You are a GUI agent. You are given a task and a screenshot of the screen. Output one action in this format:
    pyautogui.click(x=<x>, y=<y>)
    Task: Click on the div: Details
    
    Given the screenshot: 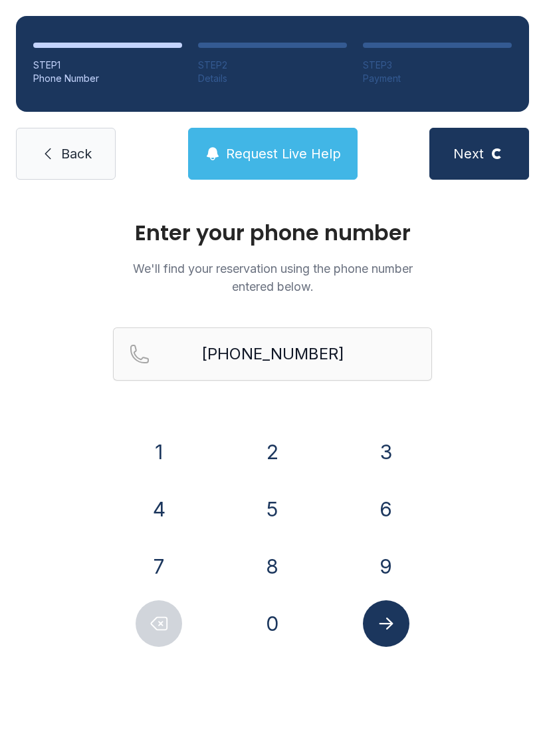 What is the action you would take?
    pyautogui.click(x=272, y=79)
    